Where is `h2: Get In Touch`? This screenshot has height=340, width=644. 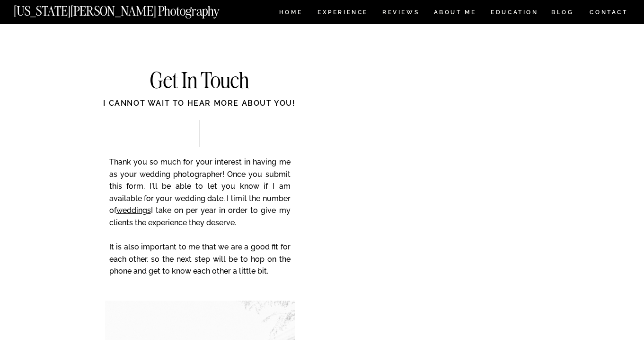 h2: Get In Touch is located at coordinates (200, 81).